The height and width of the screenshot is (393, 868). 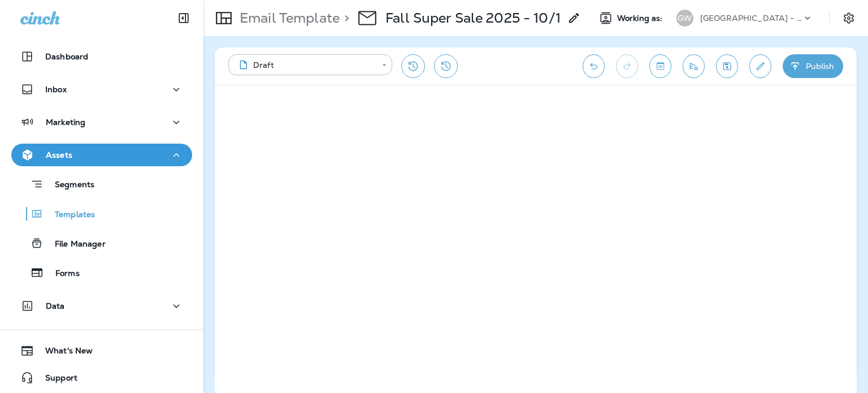 I want to click on p: File Manager, so click(x=74, y=245).